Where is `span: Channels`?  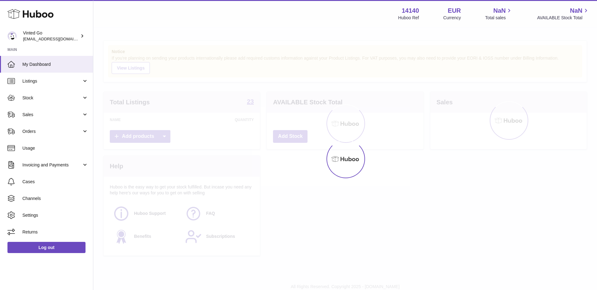 span: Channels is located at coordinates (55, 199).